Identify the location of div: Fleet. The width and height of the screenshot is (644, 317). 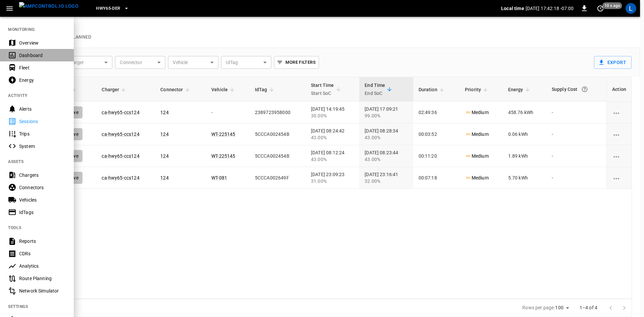
(42, 68).